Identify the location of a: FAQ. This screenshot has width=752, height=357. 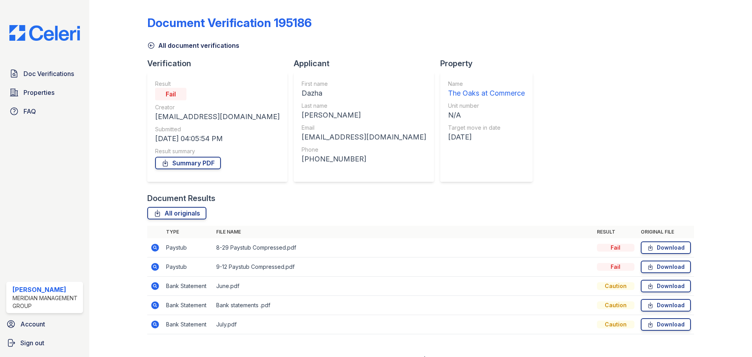
(45, 111).